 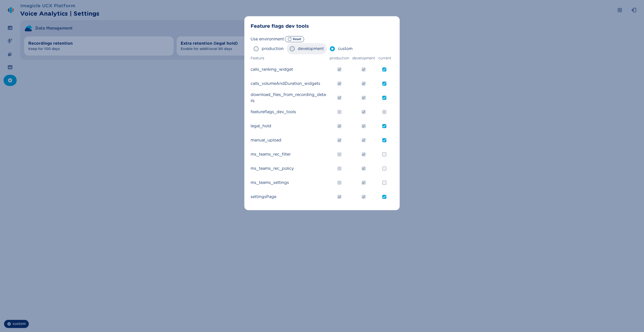 What do you see at coordinates (270, 183) in the screenshot?
I see `span: ms_teams_settings` at bounding box center [270, 183].